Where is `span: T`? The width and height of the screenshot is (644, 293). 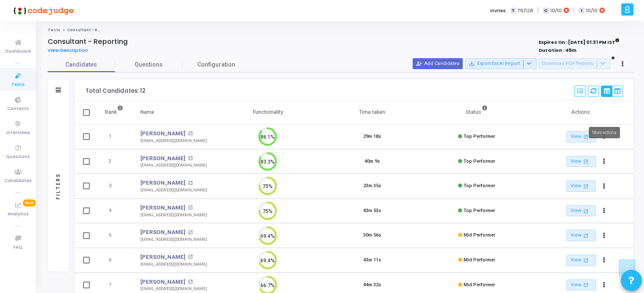 span: T is located at coordinates (514, 11).